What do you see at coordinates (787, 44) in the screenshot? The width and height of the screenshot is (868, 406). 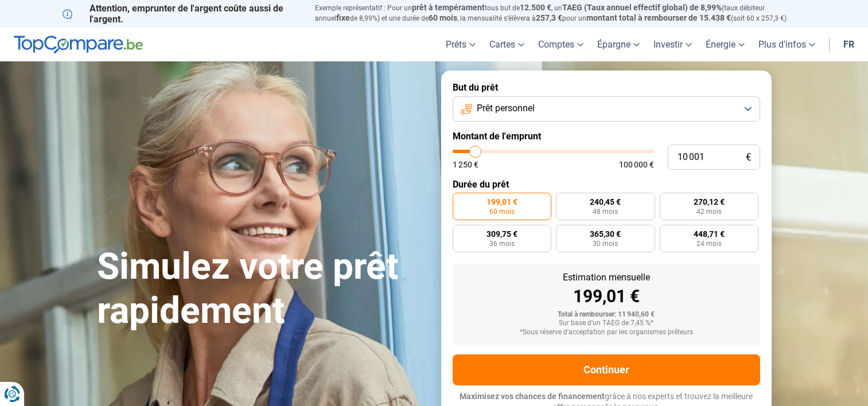 I see `a: Plus d'infos` at bounding box center [787, 44].